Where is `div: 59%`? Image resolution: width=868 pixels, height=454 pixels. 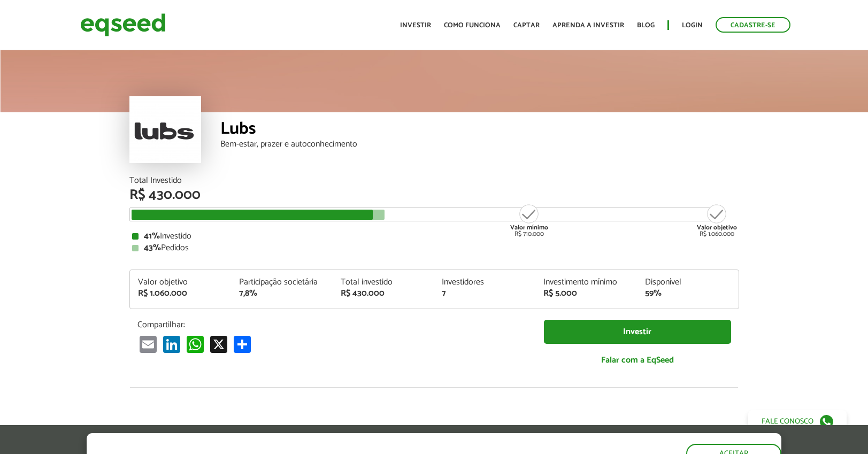
div: 59% is located at coordinates (688, 293).